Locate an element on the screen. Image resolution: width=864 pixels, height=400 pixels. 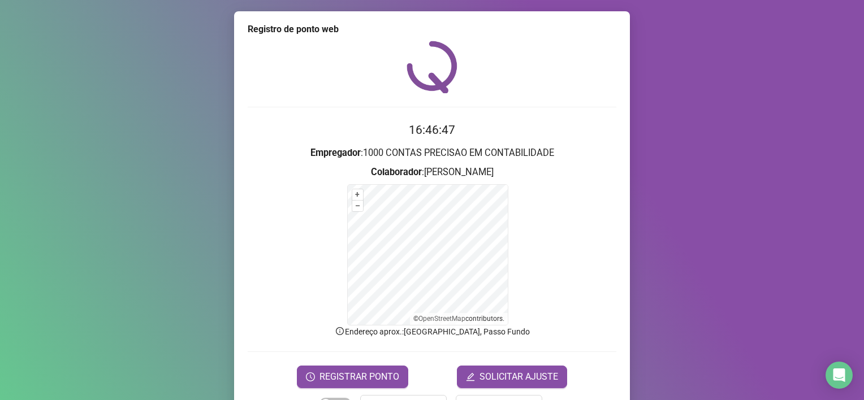
span: clock-circle is located at coordinates (310, 377).